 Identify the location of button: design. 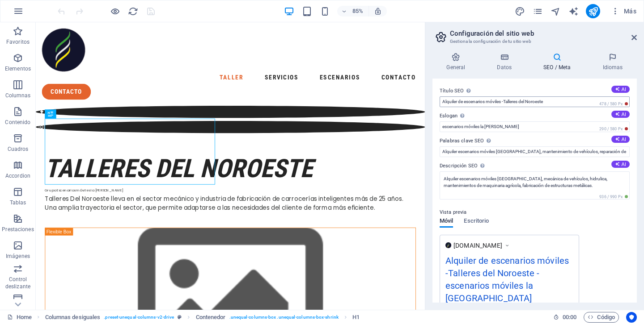
(520, 11).